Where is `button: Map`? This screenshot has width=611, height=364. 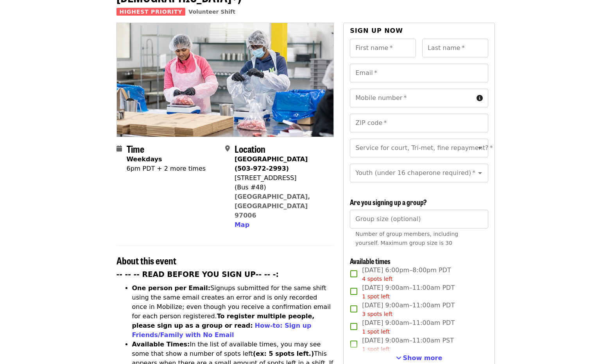
button: Map is located at coordinates (242, 225).